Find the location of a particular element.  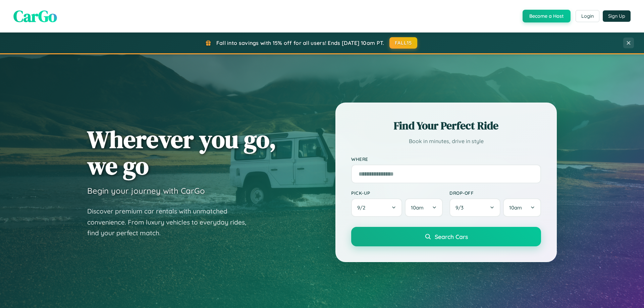

button: FALL15 is located at coordinates (404, 43).